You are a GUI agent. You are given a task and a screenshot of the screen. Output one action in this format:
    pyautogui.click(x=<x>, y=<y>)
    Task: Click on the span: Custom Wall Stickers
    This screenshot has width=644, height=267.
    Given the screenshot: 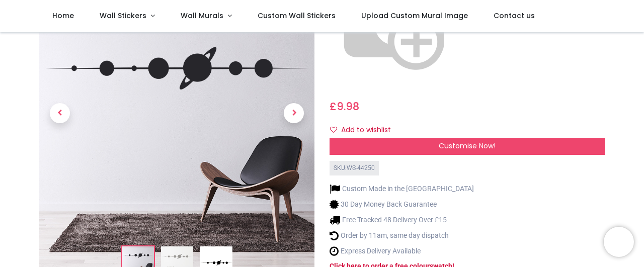 What is the action you would take?
    pyautogui.click(x=296, y=16)
    